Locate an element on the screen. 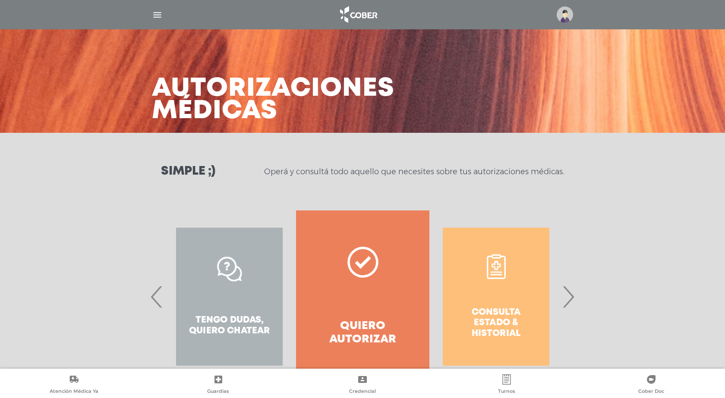 This screenshot has width=725, height=398. span: Next is located at coordinates (568, 297).